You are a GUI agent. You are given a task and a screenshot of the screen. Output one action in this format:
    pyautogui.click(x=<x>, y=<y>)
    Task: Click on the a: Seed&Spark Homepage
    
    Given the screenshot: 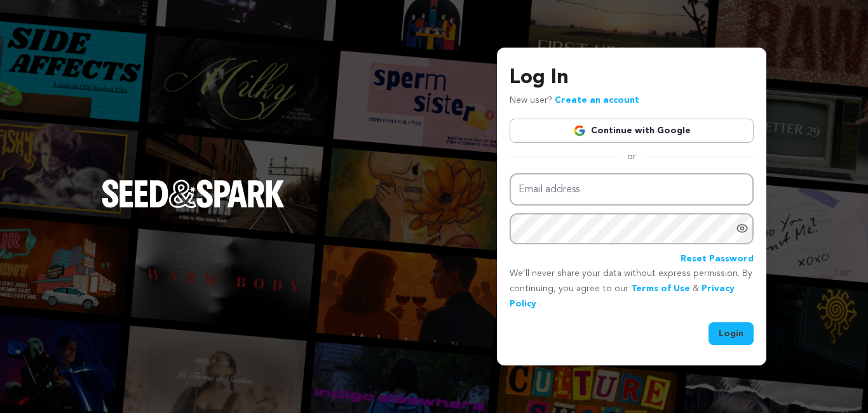 What is the action you would take?
    pyautogui.click(x=193, y=206)
    